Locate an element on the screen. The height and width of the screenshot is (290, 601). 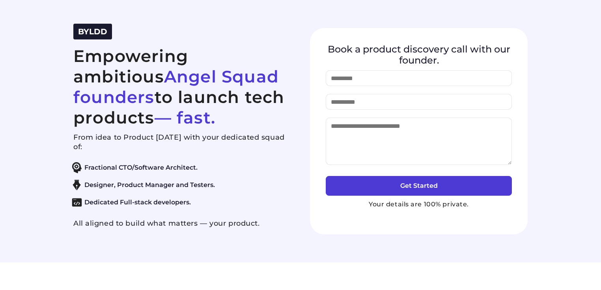
p: All aligned to build what matters — your product. is located at coordinates (182, 223).